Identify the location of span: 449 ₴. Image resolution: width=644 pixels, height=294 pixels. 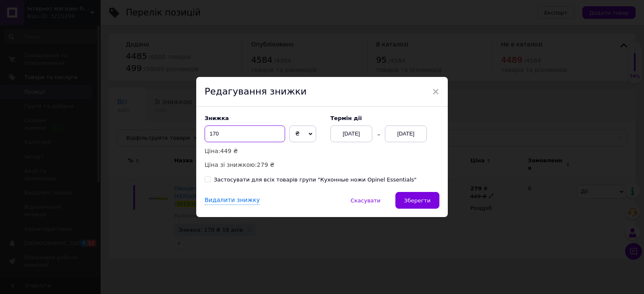
(229, 151).